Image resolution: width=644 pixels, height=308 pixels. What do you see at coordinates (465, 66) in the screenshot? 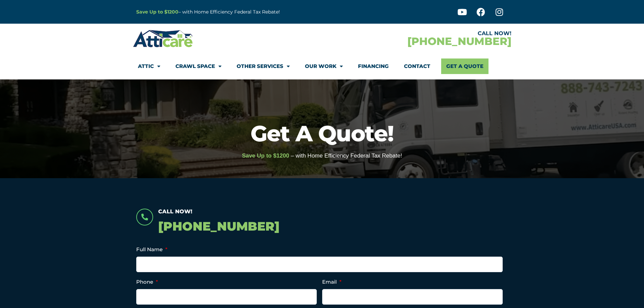
I see `a: Get A Quote` at bounding box center [465, 66].